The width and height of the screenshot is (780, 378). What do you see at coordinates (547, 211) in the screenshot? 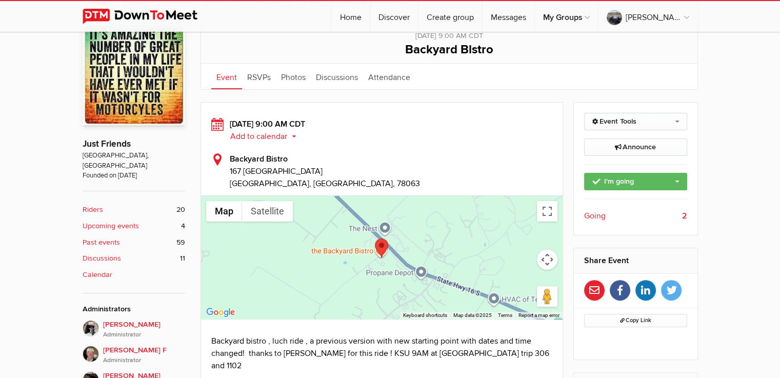
I see `button: Toggle fullscreen view` at bounding box center [547, 211].